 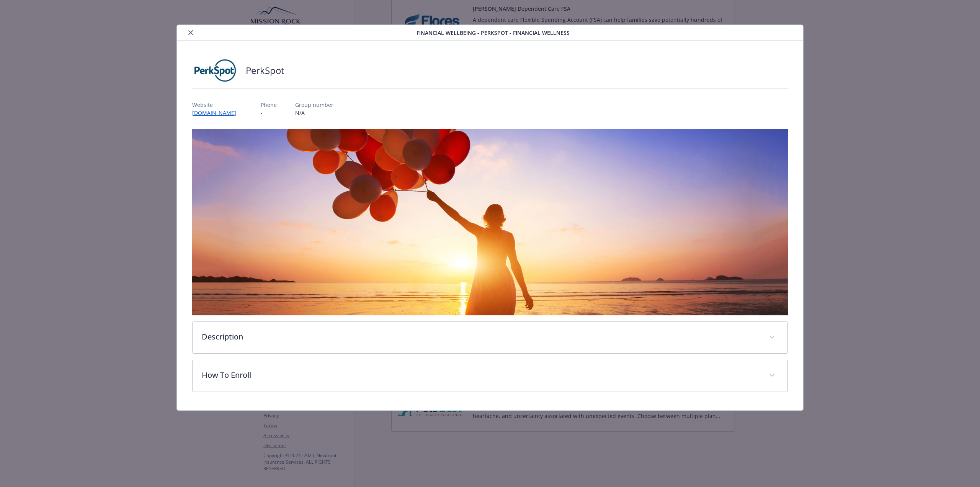 What do you see at coordinates (264, 71) in the screenshot?
I see `h2: PerkSpot` at bounding box center [264, 71].